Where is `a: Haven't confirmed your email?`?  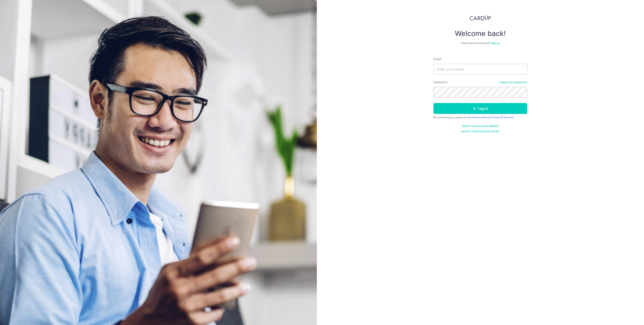 a: Haven't confirmed your email? is located at coordinates (480, 131).